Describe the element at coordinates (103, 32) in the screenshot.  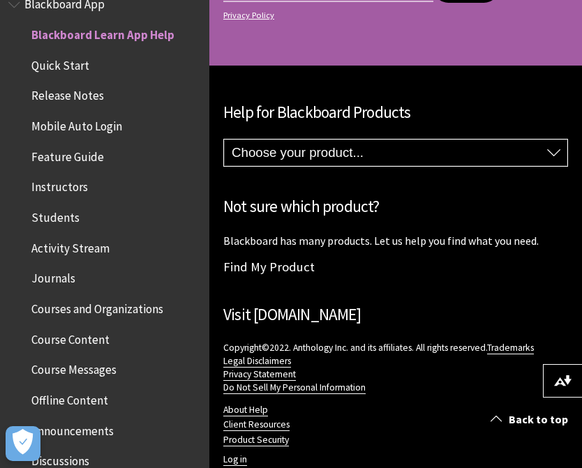
I see `span: Blackboard Learn App Help` at that location.